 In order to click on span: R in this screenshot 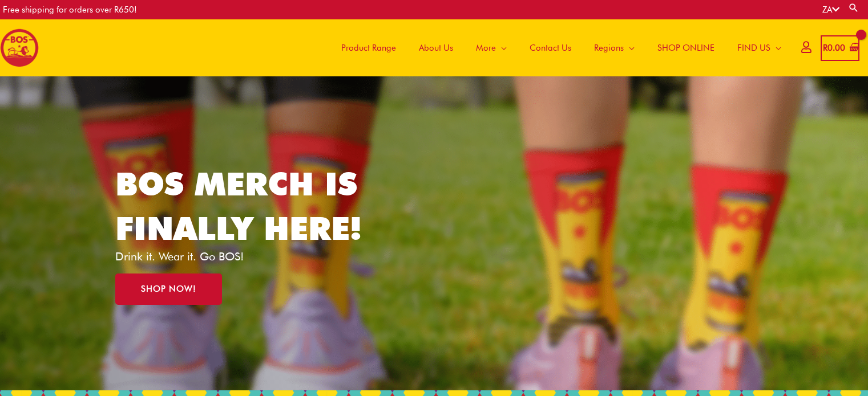, I will do `click(825, 48)`.